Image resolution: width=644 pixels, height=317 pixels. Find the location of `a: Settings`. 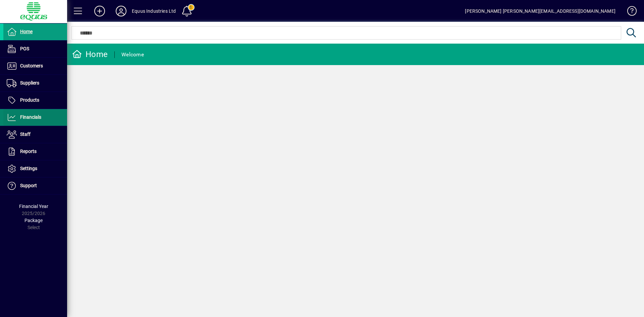

a: Settings is located at coordinates (35, 169).